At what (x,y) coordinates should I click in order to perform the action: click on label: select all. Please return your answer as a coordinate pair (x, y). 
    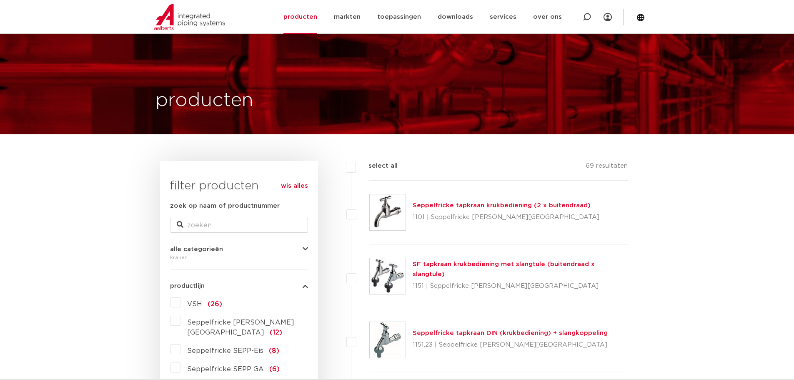
    Looking at the image, I should click on (377, 166).